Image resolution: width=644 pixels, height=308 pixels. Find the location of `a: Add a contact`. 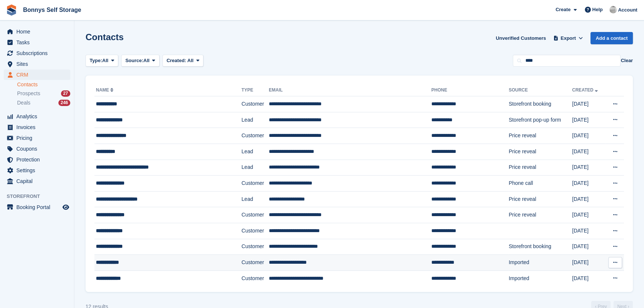

a: Add a contact is located at coordinates (612, 38).